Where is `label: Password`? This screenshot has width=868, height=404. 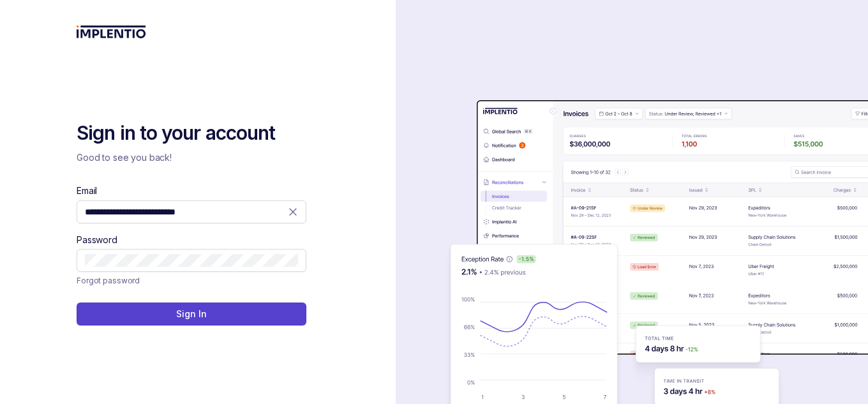 label: Password is located at coordinates (97, 240).